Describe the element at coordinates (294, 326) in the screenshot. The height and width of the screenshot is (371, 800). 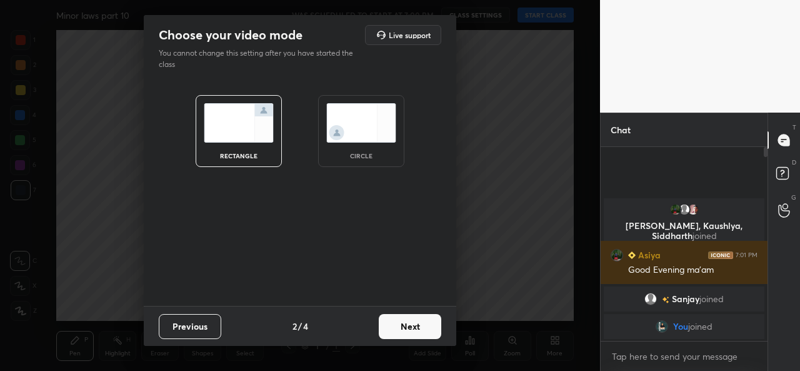
I see `h4: 2` at that location.